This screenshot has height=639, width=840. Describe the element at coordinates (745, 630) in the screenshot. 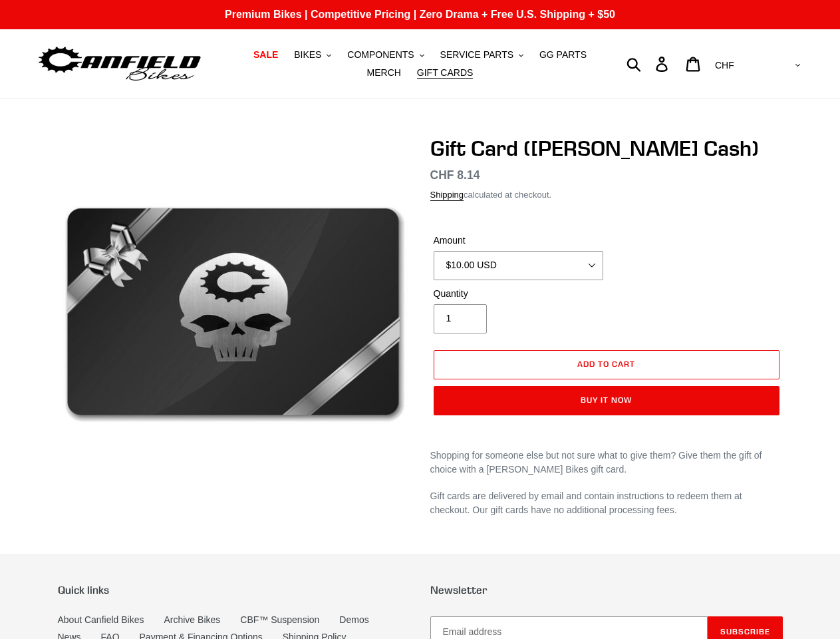

I see `span: Subscribe` at that location.